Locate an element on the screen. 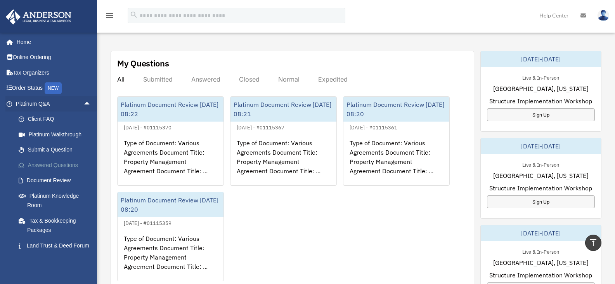 This screenshot has height=284, width=615. img: User Pic is located at coordinates (603, 15).